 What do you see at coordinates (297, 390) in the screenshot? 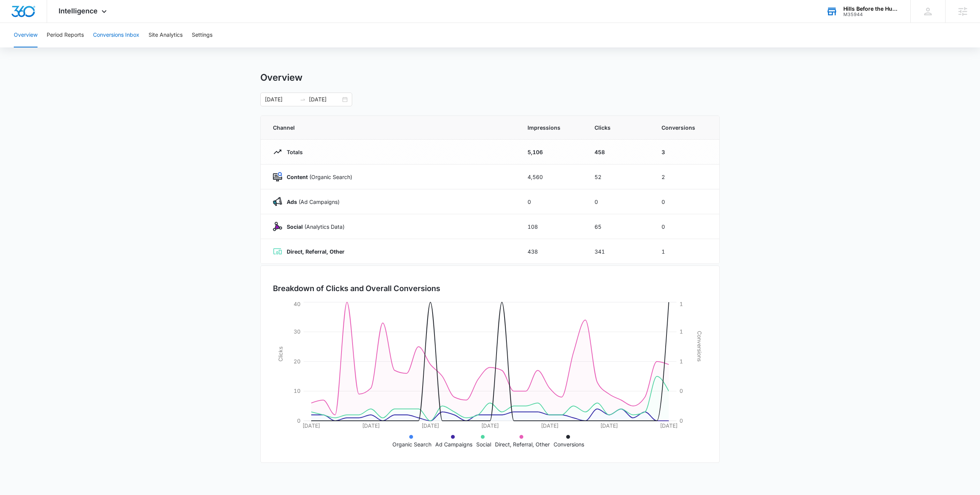
I see `tspan: 10` at bounding box center [297, 390].